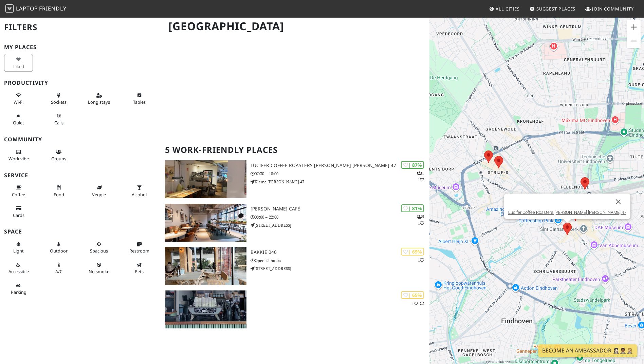 The image size is (644, 364). Describe the element at coordinates (80, 176) in the screenshot. I see `h3: Service` at that location.